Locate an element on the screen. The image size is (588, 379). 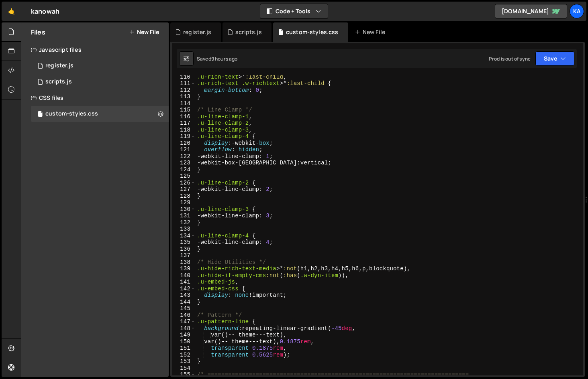
div: Saved is located at coordinates (217, 59).